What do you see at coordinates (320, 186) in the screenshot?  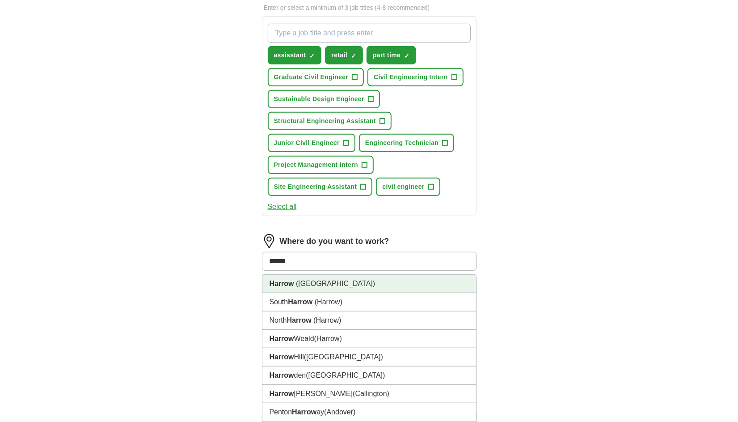 I see `button: Site Engineering Assistant` at bounding box center [320, 186].